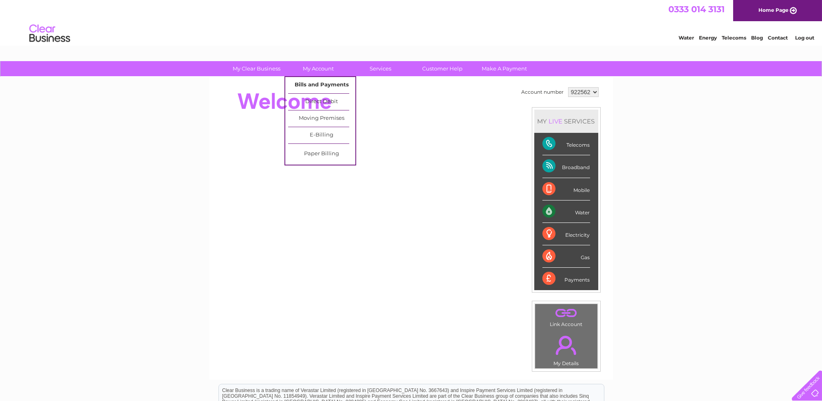 This screenshot has height=401, width=822. What do you see at coordinates (686, 37) in the screenshot?
I see `a: Water` at bounding box center [686, 37].